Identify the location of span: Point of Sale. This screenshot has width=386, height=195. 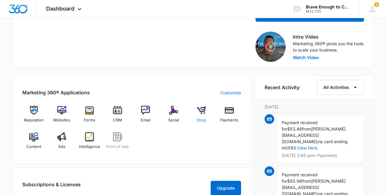
(118, 147).